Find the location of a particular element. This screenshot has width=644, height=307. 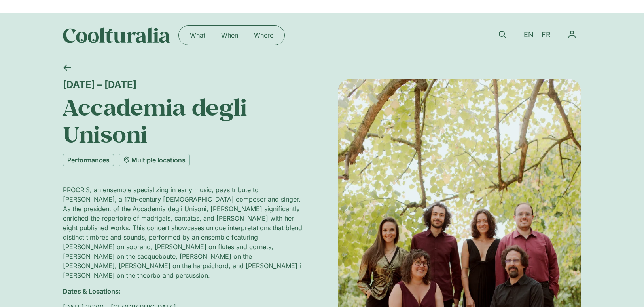

h1: Accademia degli Unisoni is located at coordinates (185, 120).